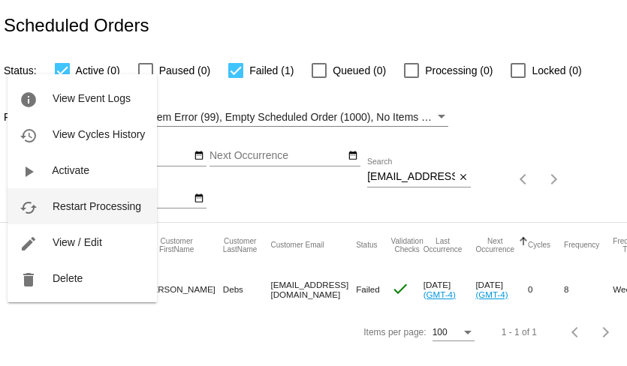 The width and height of the screenshot is (627, 366). What do you see at coordinates (71, 170) in the screenshot?
I see `span: Activate` at bounding box center [71, 170].